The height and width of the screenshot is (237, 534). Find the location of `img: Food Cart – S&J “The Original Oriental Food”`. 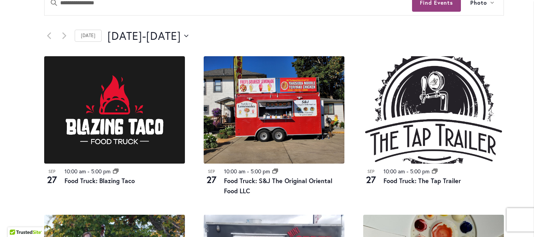

img: Food Cart – S&J “The Original Oriental Food” is located at coordinates (274, 110).